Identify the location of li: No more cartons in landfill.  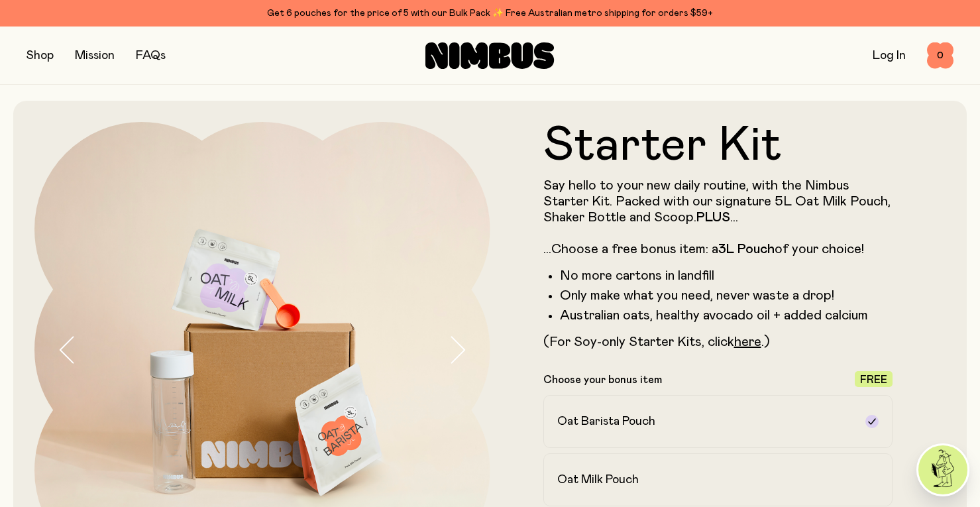
(726, 276).